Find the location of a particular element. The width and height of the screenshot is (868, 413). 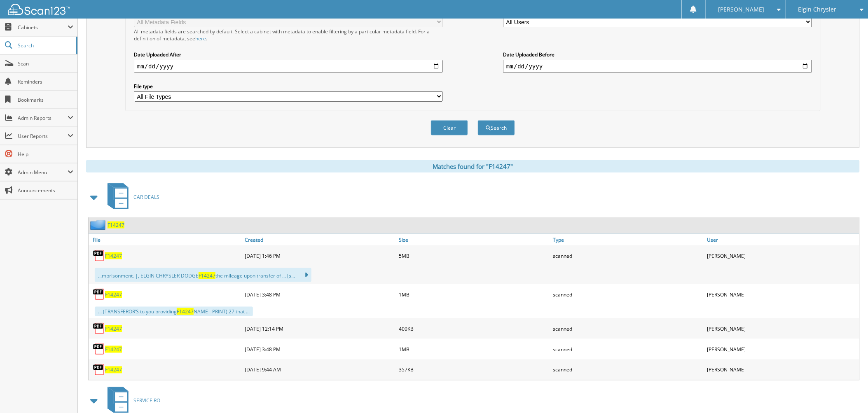

label: Date Uploaded After is located at coordinates (289, 54).